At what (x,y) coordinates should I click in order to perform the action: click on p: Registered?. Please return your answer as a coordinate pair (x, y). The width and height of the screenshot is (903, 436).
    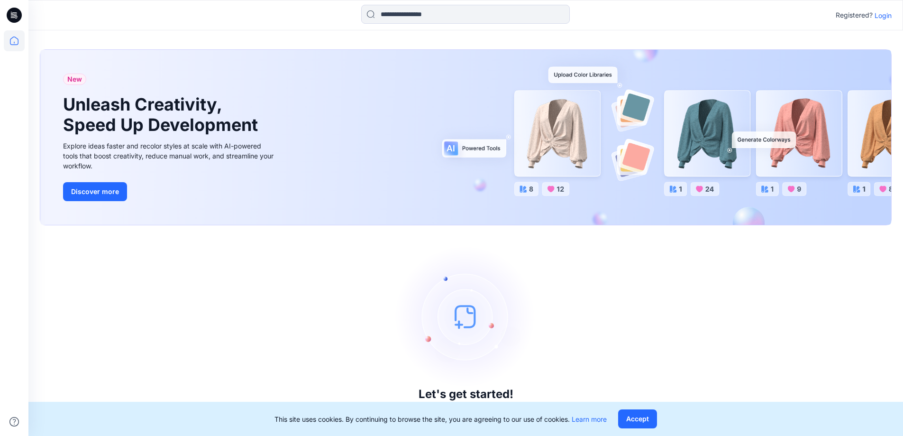
    Looking at the image, I should click on (854, 15).